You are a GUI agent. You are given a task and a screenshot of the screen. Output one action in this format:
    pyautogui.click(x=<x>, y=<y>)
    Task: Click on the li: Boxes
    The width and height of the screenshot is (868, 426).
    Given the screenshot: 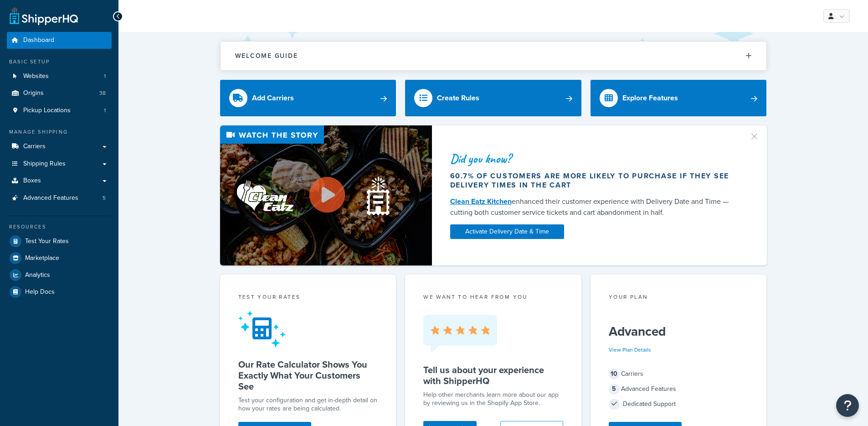 What is the action you would take?
    pyautogui.click(x=59, y=181)
    